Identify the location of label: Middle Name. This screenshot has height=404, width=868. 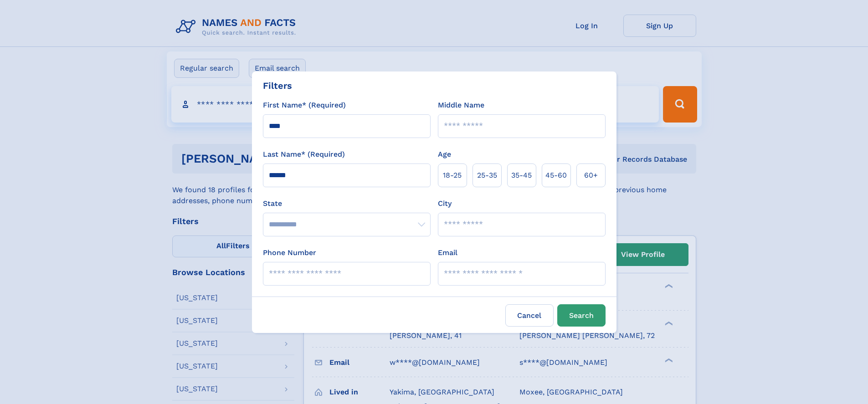
(461, 105).